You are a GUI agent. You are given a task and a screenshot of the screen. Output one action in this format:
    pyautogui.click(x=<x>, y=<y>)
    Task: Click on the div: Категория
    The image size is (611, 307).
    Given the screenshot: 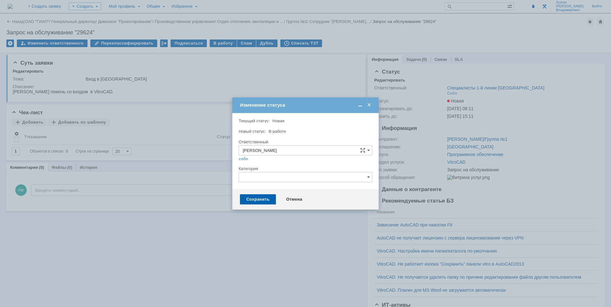 What is the action you would take?
    pyautogui.click(x=305, y=168)
    